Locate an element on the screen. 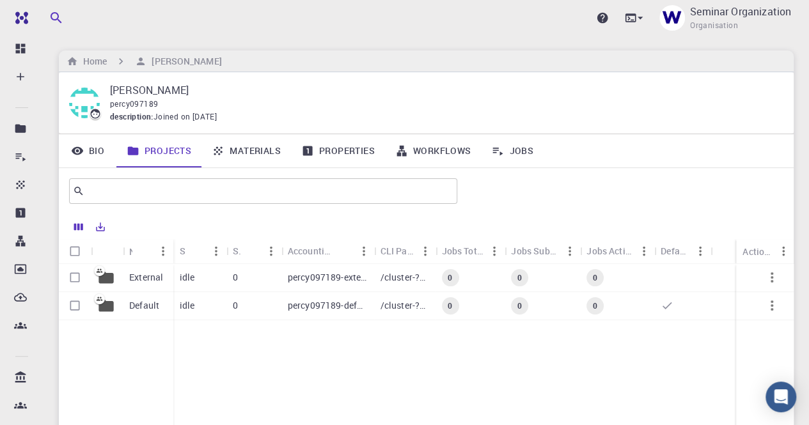  h6: Home is located at coordinates (92, 61).